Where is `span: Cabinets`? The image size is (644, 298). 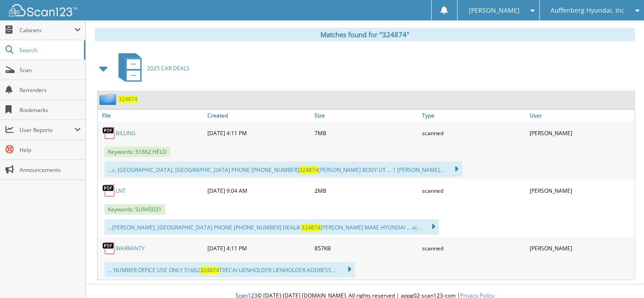
span: Cabinets is located at coordinates (47, 30).